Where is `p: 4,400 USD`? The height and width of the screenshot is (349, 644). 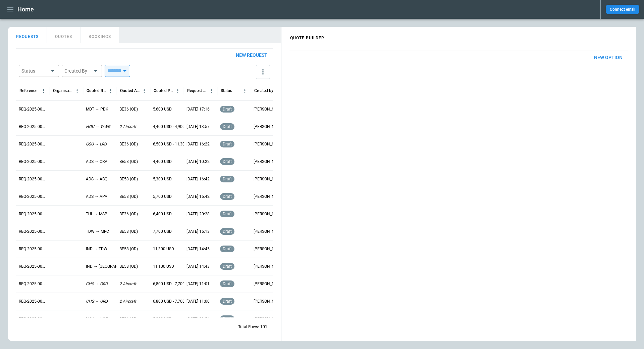 p: 4,400 USD is located at coordinates (162, 162).